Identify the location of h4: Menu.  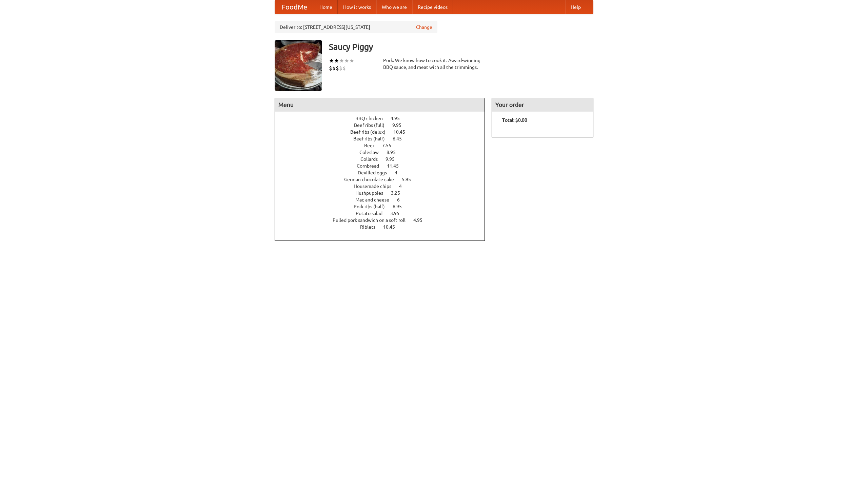
(380, 105).